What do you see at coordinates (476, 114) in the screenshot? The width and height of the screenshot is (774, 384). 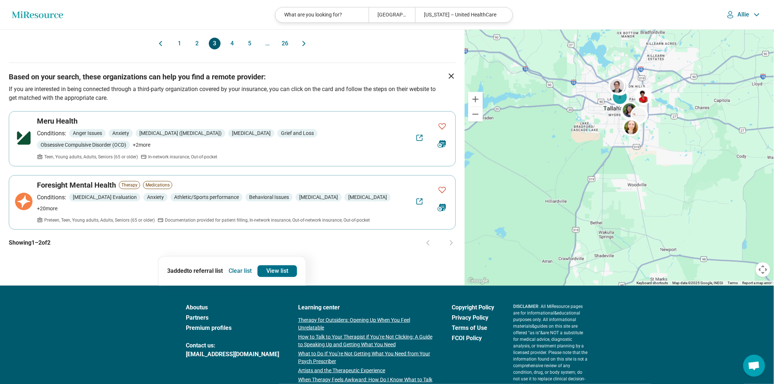 I see `button: Zoom out` at bounding box center [476, 114].